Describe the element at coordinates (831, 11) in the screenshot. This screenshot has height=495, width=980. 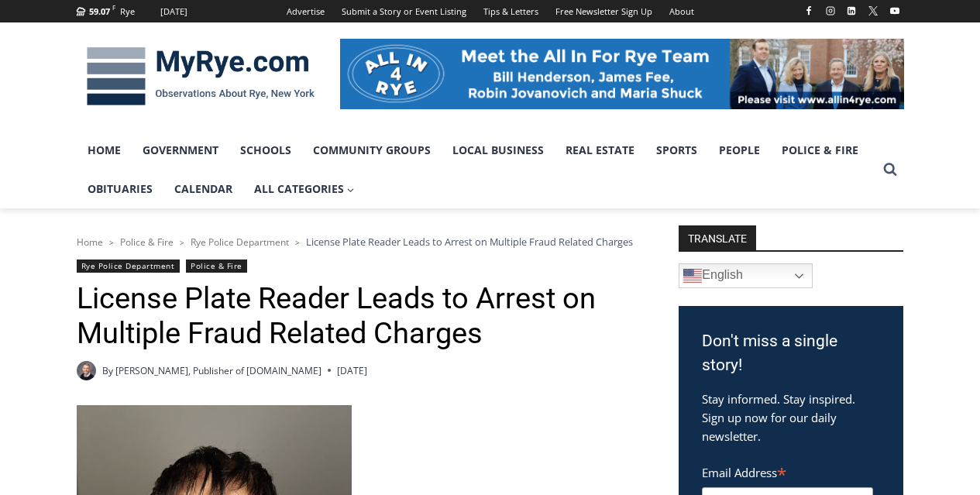
I see `a: Instagram` at that location.